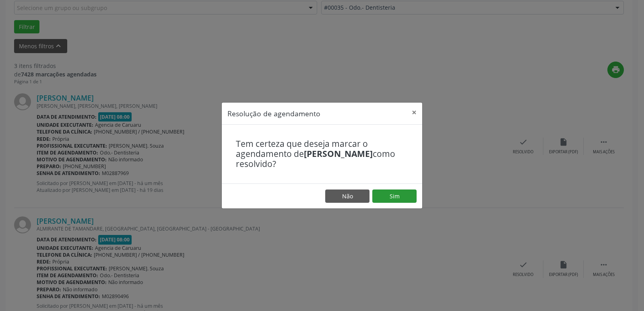  What do you see at coordinates (395, 196) in the screenshot?
I see `button: Sim` at bounding box center [395, 196].